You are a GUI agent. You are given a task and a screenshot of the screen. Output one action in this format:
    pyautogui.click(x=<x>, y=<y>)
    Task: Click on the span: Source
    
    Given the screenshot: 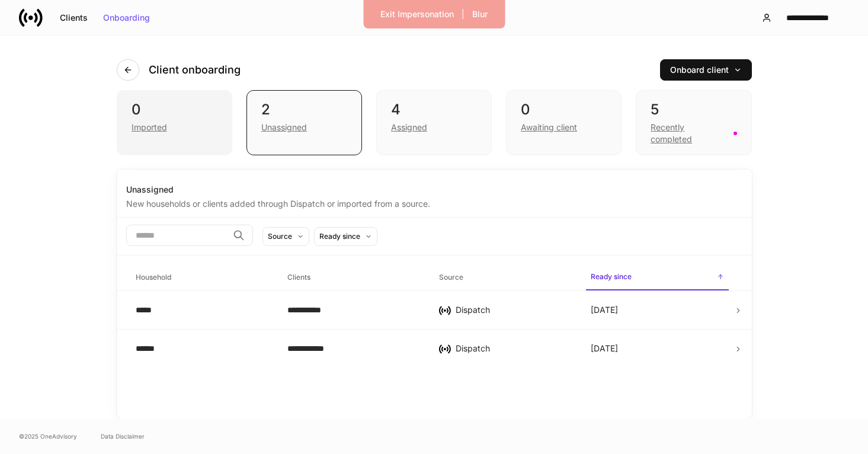 What is the action you would take?
    pyautogui.click(x=505, y=277)
    